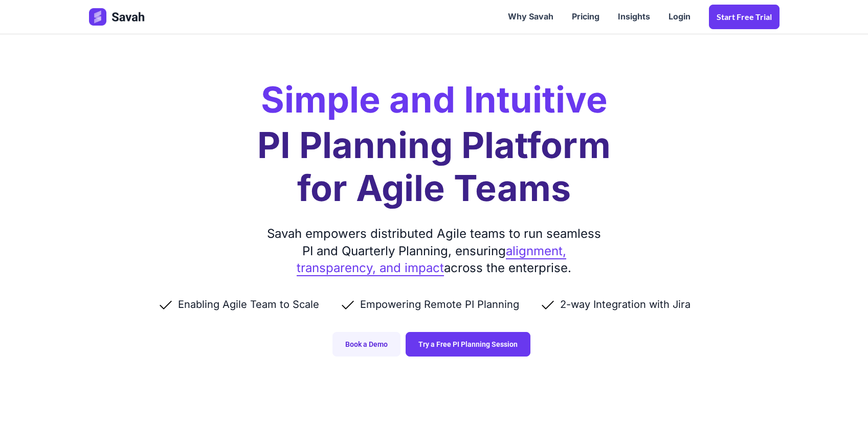 This screenshot has height=422, width=868. Describe the element at coordinates (744, 17) in the screenshot. I see `a: Start Free trial` at that location.